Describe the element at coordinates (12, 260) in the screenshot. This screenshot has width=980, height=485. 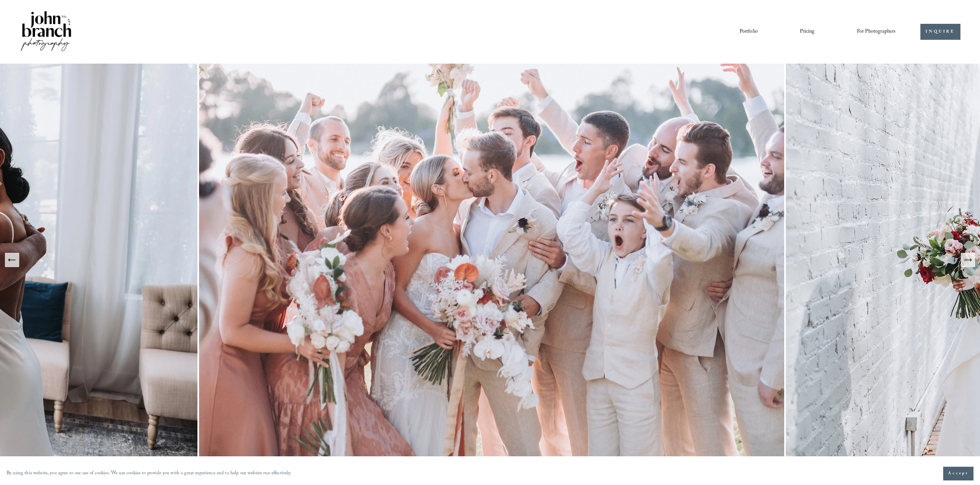
I see `button: Previous Slide` at that location.